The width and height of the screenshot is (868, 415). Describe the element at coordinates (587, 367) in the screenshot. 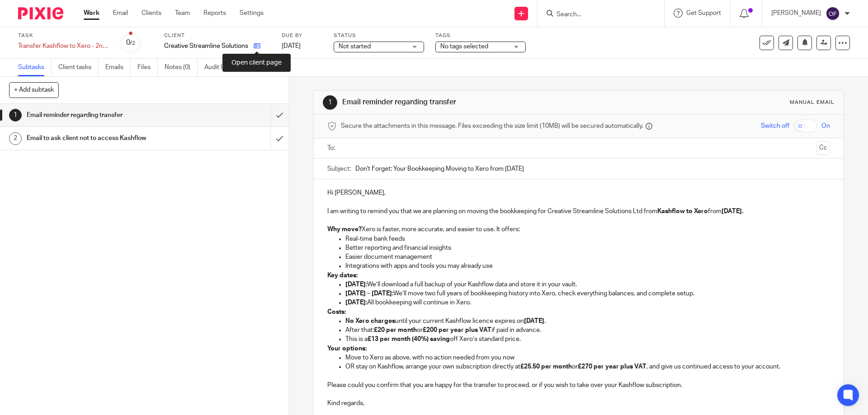

I see `p: OR stay on Kashflow, arrange your own subscription directly at or , and give us continued access ...` at that location.